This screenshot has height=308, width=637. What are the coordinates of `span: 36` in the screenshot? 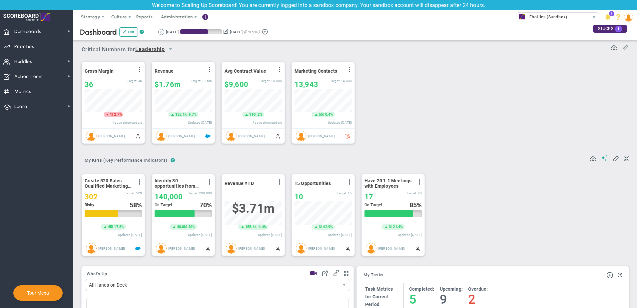 It's located at (89, 84).